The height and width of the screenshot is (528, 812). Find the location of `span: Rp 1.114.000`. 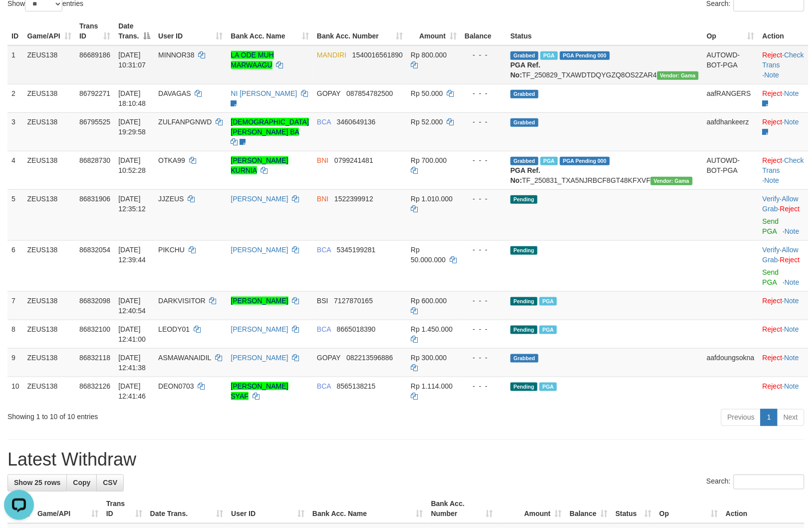

span: Rp 1.114.000 is located at coordinates (432, 385).